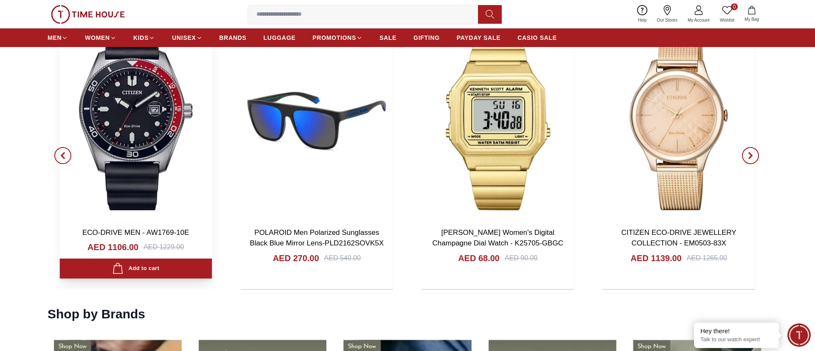 The height and width of the screenshot is (351, 815). I want to click on span: Help, so click(642, 20).